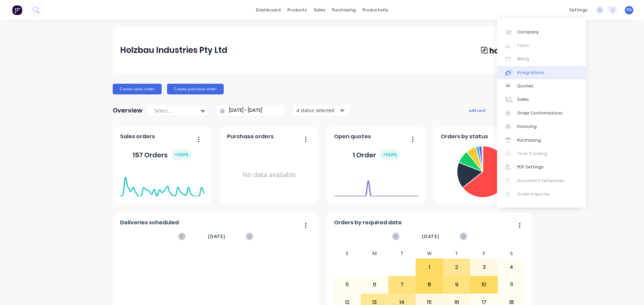 This screenshot has width=644, height=305. What do you see at coordinates (352, 136) in the screenshot?
I see `span: Open quotes` at bounding box center [352, 136].